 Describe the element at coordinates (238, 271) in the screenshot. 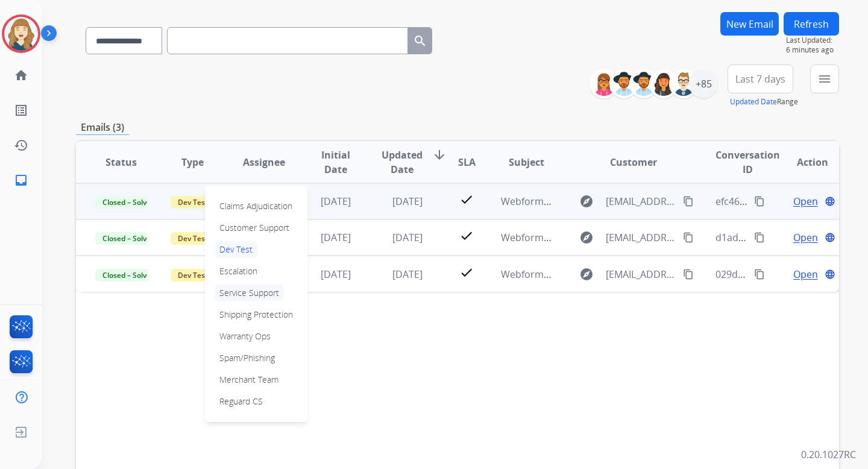

I see `p: Escalation` at that location.